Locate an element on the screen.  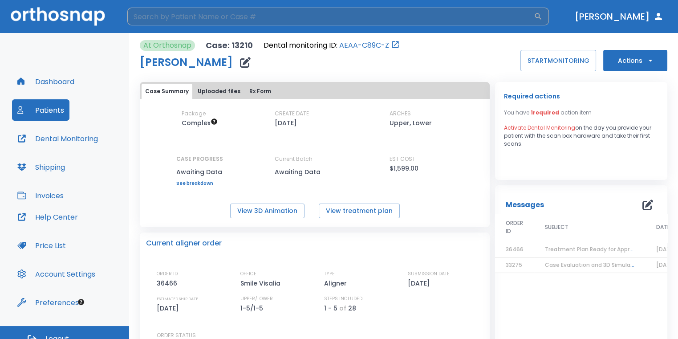
a: Patients is located at coordinates (41, 110).